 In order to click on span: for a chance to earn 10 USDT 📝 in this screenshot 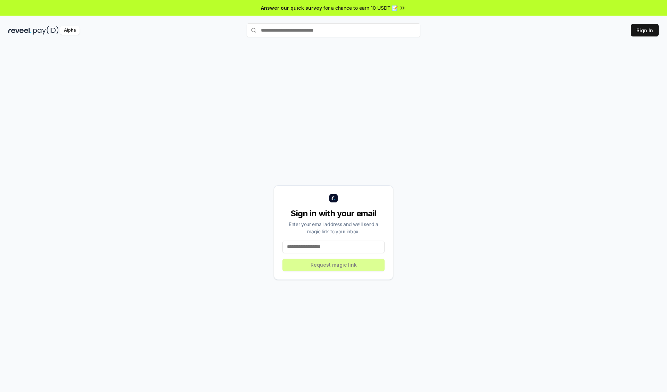, I will do `click(361, 8)`.